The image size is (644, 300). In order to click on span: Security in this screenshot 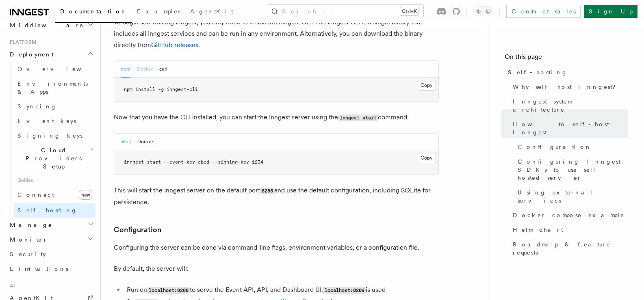, I will do `click(28, 254)`.